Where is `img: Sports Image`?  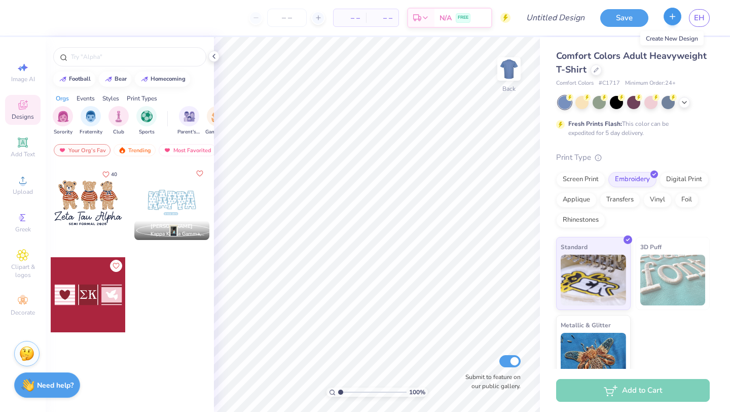 img: Sports Image is located at coordinates (146, 116).